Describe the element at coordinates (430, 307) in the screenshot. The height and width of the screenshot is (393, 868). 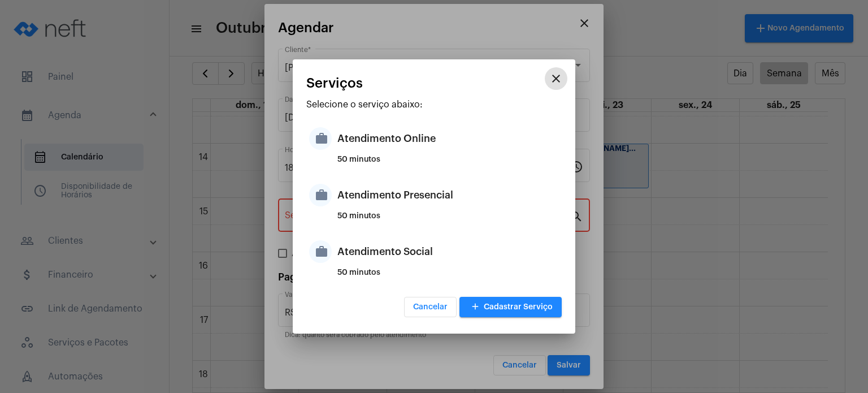
I see `span: Cancelar` at that location.